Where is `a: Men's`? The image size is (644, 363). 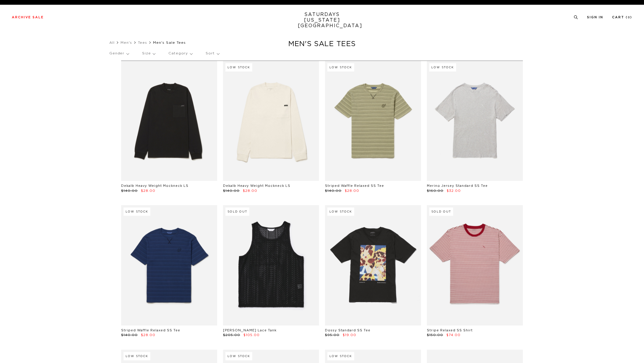 a: Men's is located at coordinates (126, 43).